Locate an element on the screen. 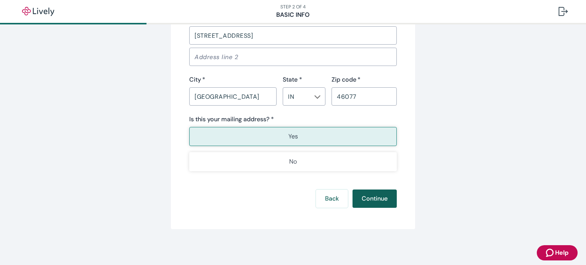 The width and height of the screenshot is (586, 265). svg: Chevron icon is located at coordinates (317, 97).